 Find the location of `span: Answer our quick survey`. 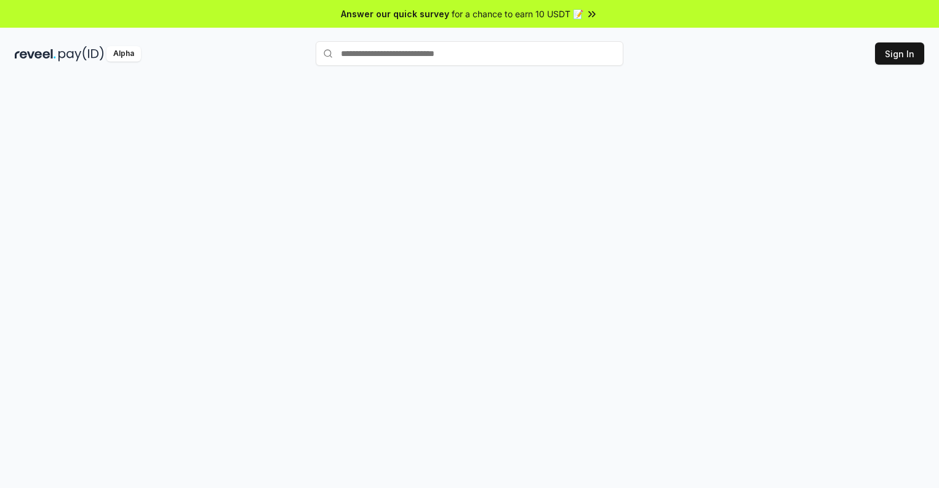

span: Answer our quick survey is located at coordinates (395, 14).